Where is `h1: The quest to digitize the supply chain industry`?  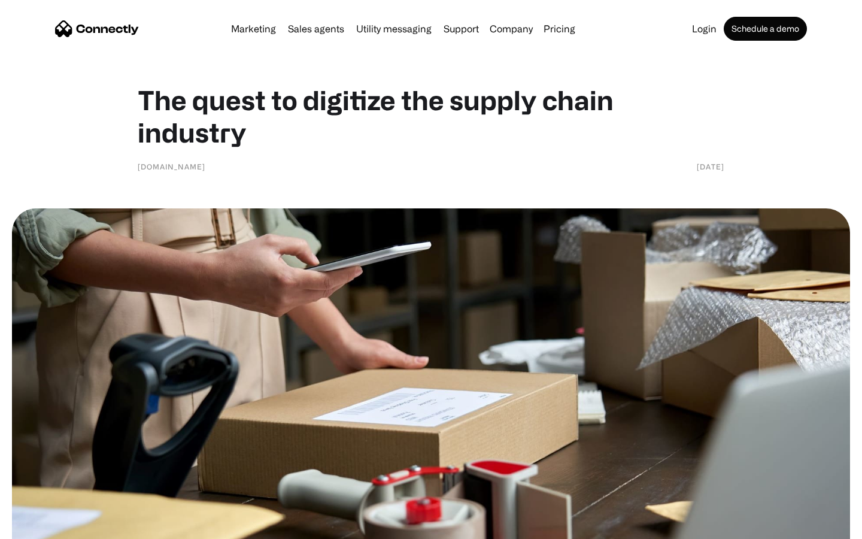
h1: The quest to digitize the supply chain industry is located at coordinates (431, 116).